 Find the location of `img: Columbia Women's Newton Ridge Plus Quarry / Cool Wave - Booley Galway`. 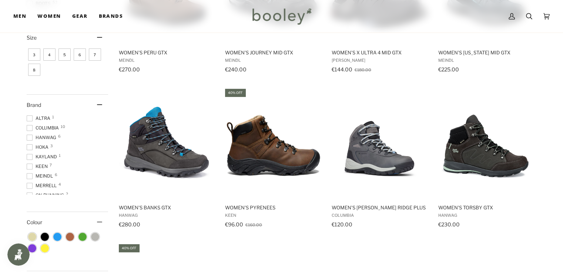

img: Columbia Women's Newton Ridge Plus Quarry / Cool Wave - Booley Galway is located at coordinates (380, 143).